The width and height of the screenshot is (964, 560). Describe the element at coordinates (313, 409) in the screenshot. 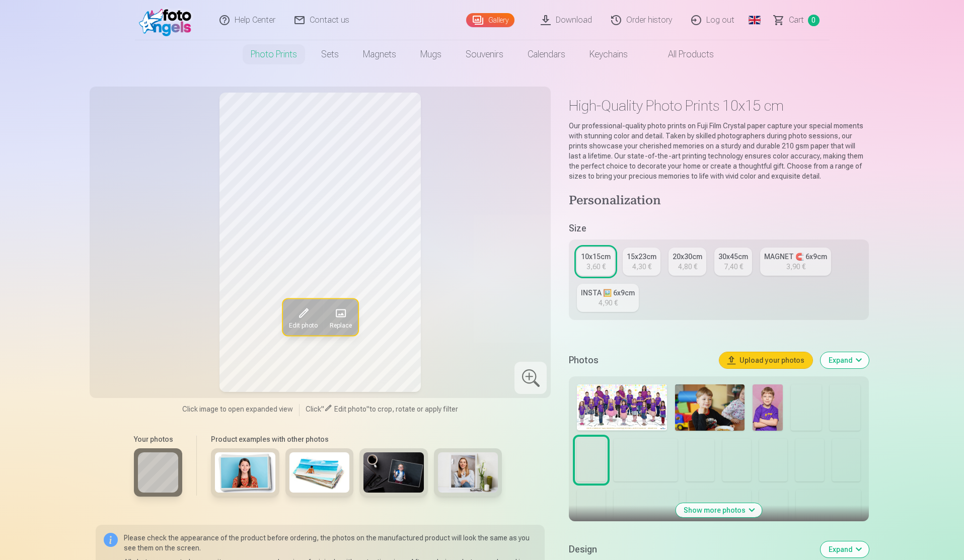

I see `span: Click` at that location.